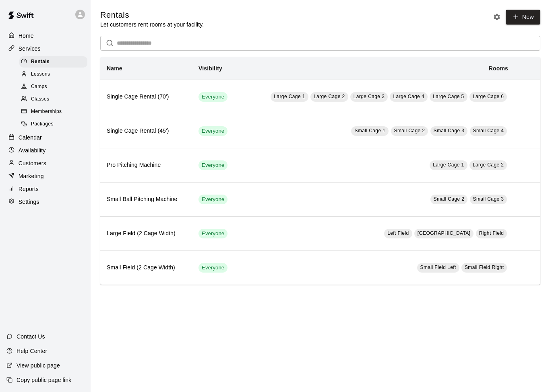 The width and height of the screenshot is (550, 392). Describe the element at coordinates (54, 99) in the screenshot. I see `a: Classes` at that location.